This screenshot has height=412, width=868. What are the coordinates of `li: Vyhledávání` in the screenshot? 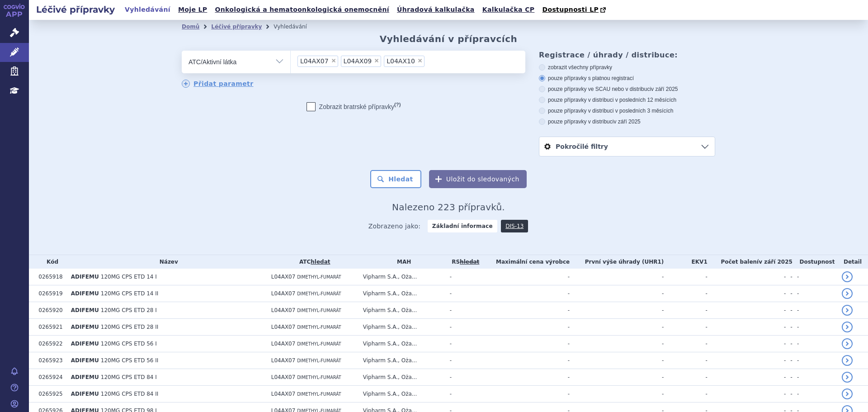 It's located at (296, 26).